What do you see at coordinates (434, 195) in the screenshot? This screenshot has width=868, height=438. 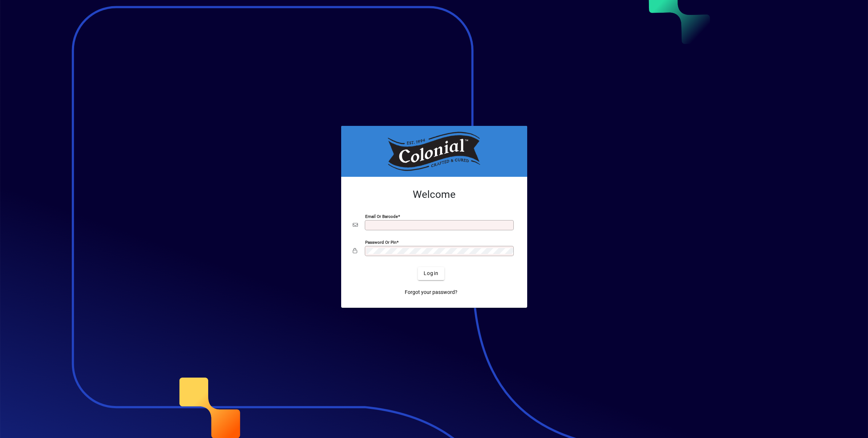 I see `h2: Welcome` at bounding box center [434, 195].